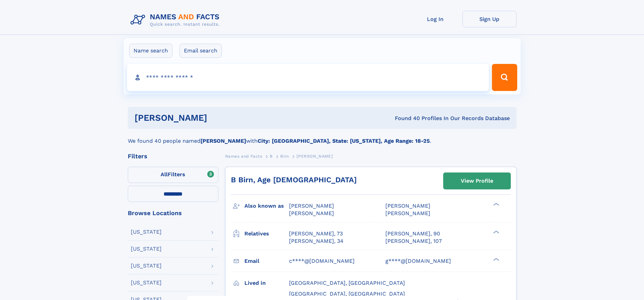 The width and height of the screenshot is (644, 300). I want to click on label: Name search, so click(150, 51).